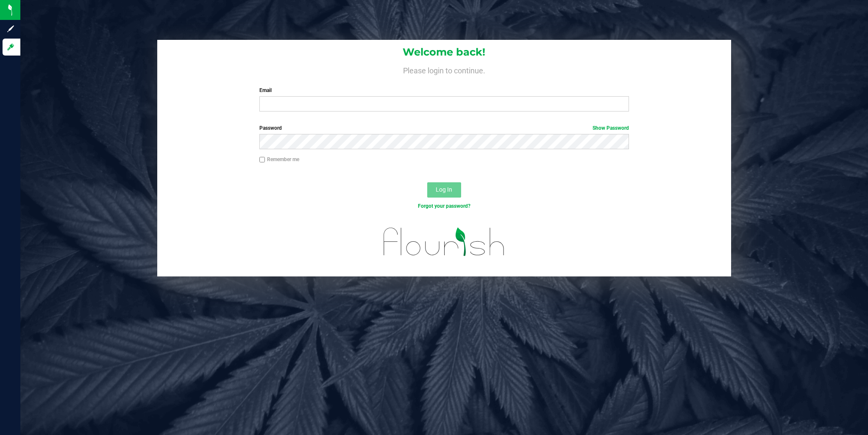 Image resolution: width=868 pixels, height=435 pixels. Describe the element at coordinates (279, 160) in the screenshot. I see `label: Remember me` at that location.